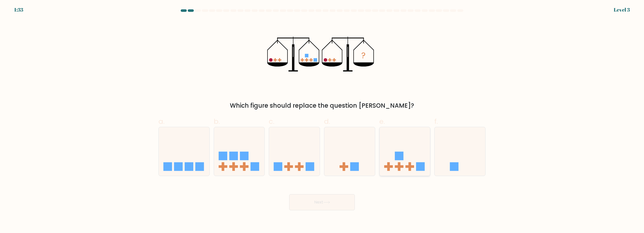 The width and height of the screenshot is (644, 233). I want to click on div: 1:33, so click(18, 10).